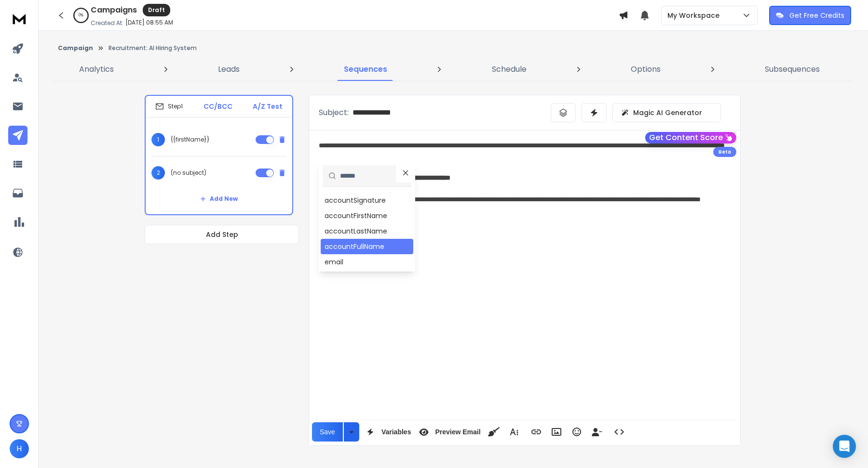  I want to click on button: Preview Email, so click(448, 432).